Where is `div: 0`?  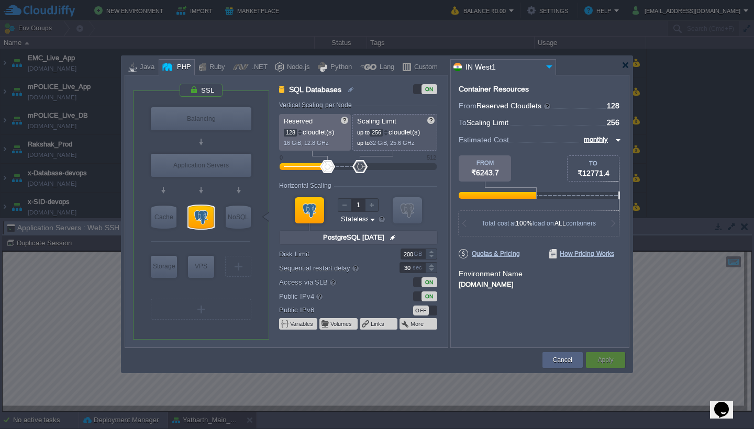 div: 0 is located at coordinates (281, 158).